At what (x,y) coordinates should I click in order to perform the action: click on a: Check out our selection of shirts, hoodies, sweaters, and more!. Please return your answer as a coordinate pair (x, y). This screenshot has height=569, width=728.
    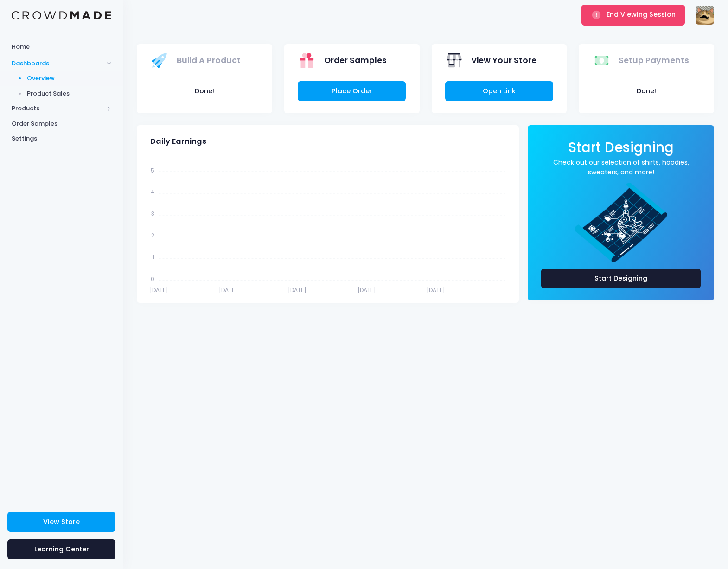
    Looking at the image, I should click on (620, 167).